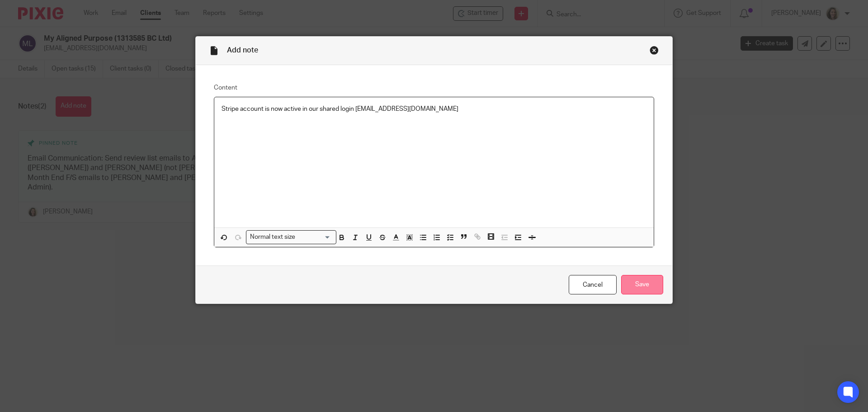 Image resolution: width=868 pixels, height=412 pixels. Describe the element at coordinates (273, 236) in the screenshot. I see `span: Normal text size` at that location.